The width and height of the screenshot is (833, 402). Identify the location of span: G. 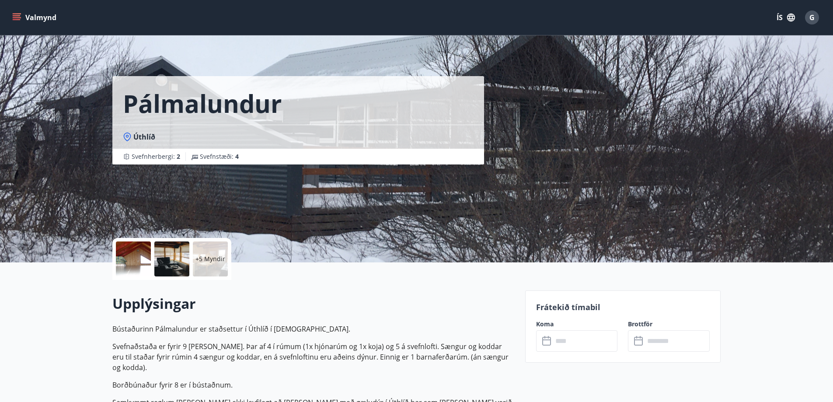
(812, 17).